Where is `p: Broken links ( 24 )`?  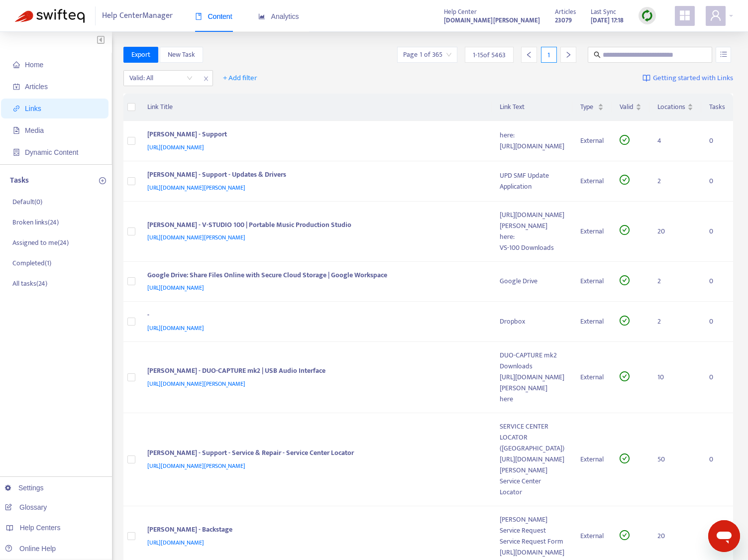 p: Broken links ( 24 ) is located at coordinates (35, 222).